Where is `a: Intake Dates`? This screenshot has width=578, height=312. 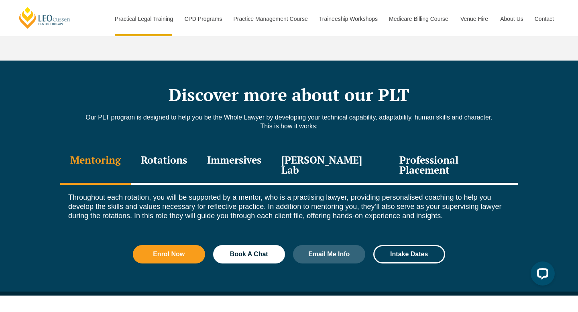 a: Intake Dates is located at coordinates (409, 254).